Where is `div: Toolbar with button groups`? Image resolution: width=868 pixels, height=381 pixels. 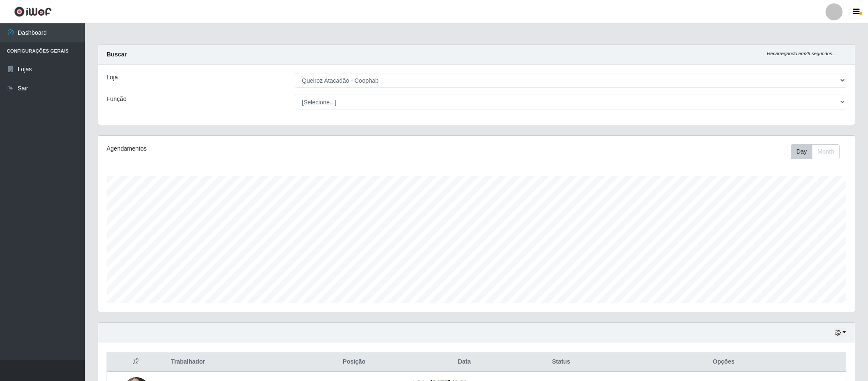 div: Toolbar with button groups is located at coordinates (819, 152).